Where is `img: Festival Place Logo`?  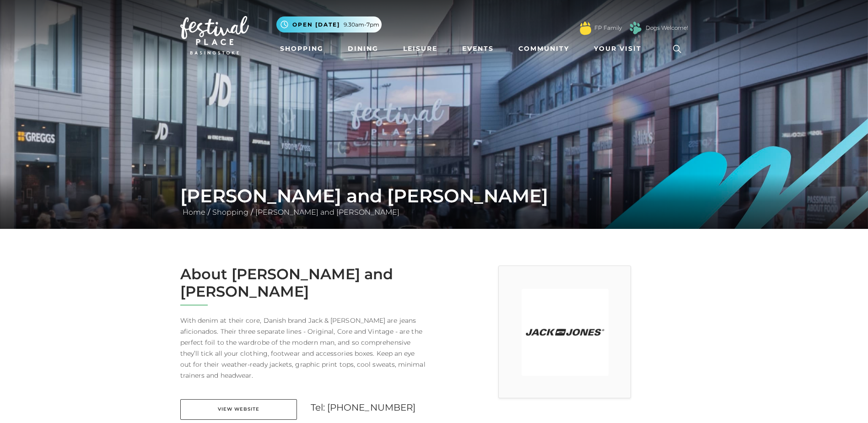
img: Festival Place Logo is located at coordinates (215, 35).